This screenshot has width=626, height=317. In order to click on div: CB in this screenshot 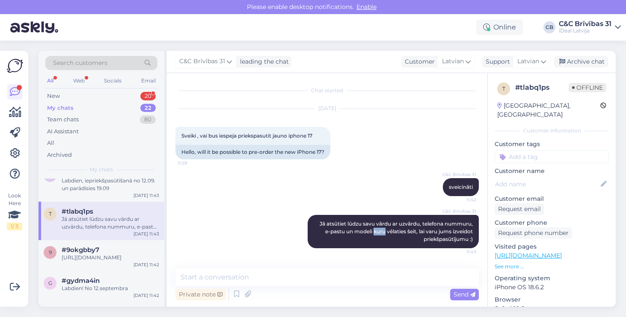, I will do `click(549, 27)`.